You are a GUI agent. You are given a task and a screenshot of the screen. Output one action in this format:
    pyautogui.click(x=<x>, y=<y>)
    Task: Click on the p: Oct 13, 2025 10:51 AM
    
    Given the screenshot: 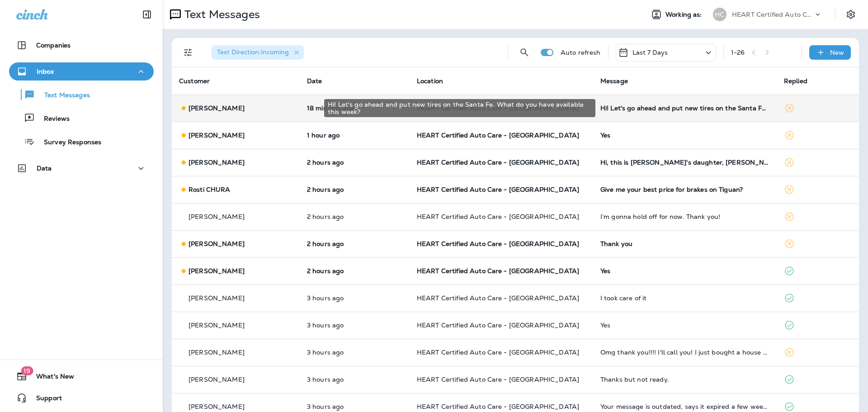 What is the action you would take?
    pyautogui.click(x=354, y=298)
    